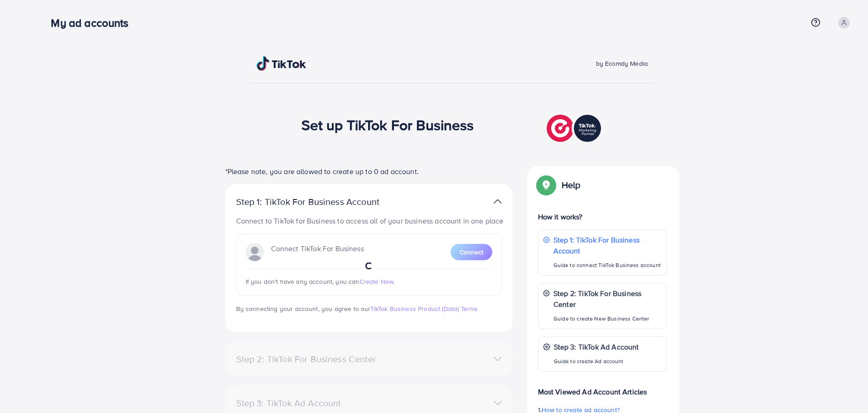 This screenshot has width=868, height=413. Describe the element at coordinates (603, 217) in the screenshot. I see `p: How it works?` at that location.